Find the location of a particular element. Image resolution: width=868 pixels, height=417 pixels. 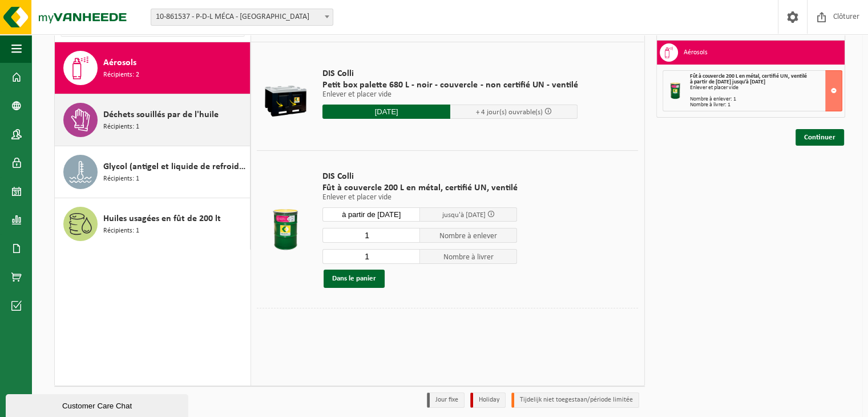

div: Enlever et placer vide is located at coordinates (765, 88).